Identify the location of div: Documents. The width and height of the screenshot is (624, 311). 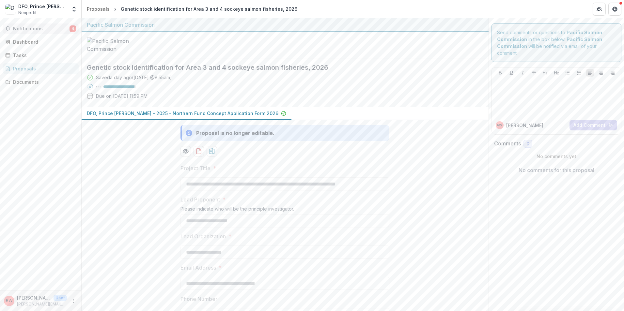
(43, 82).